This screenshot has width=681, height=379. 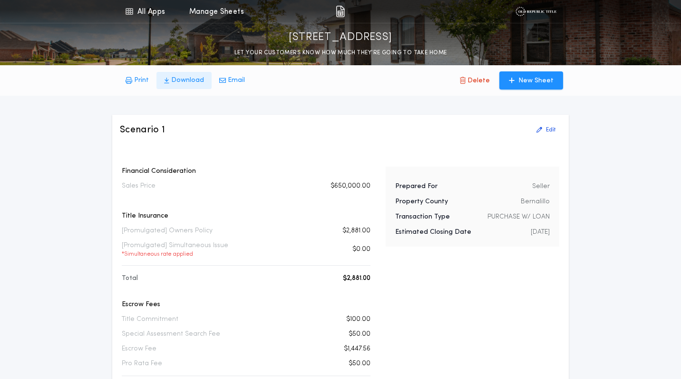 What do you see at coordinates (340, 11) in the screenshot?
I see `img: img` at bounding box center [340, 11].